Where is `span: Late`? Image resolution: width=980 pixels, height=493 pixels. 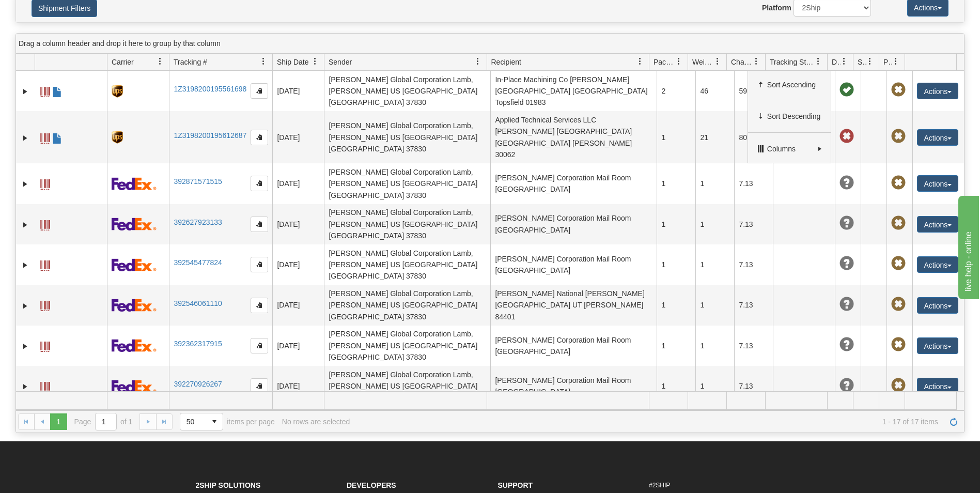 span: Late is located at coordinates (847, 137).